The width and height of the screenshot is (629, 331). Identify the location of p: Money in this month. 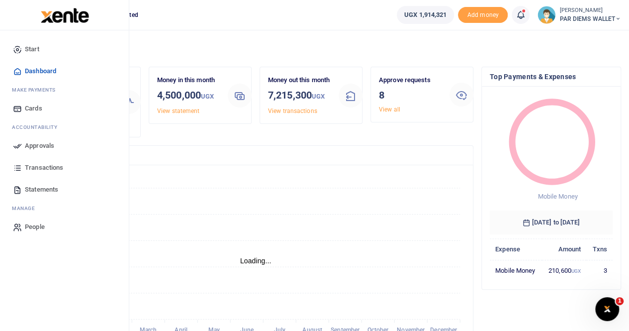
(188, 80).